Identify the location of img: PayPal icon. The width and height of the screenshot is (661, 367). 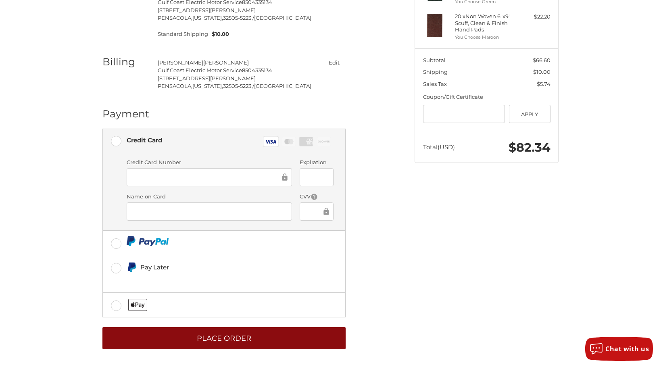
(148, 241).